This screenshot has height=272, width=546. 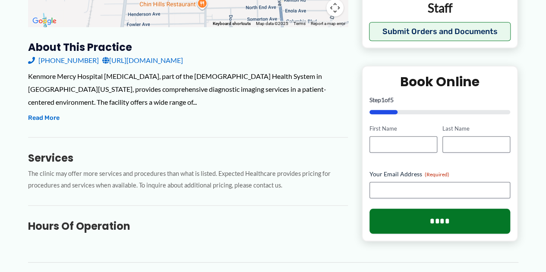 What do you see at coordinates (188, 158) in the screenshot?
I see `h3: Services` at bounding box center [188, 158].